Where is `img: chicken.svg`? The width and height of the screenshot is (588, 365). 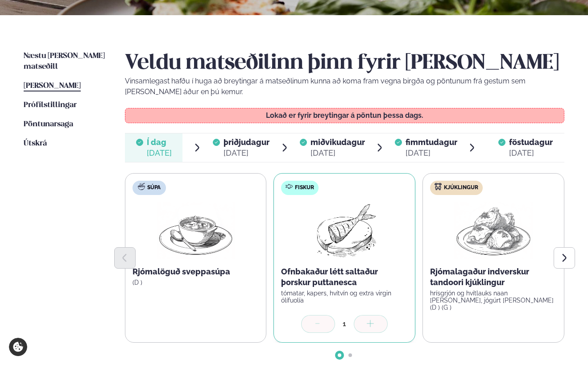
img: chicken.svg is located at coordinates (438, 186).